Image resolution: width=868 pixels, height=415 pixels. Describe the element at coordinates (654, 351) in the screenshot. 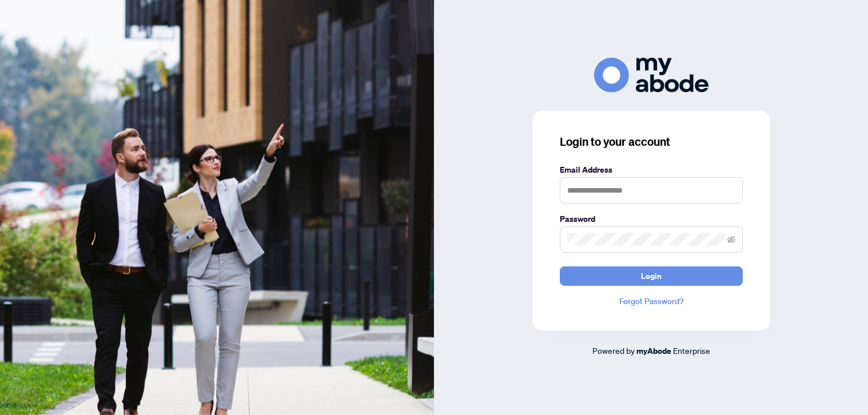

I see `a: myAbode` at that location.